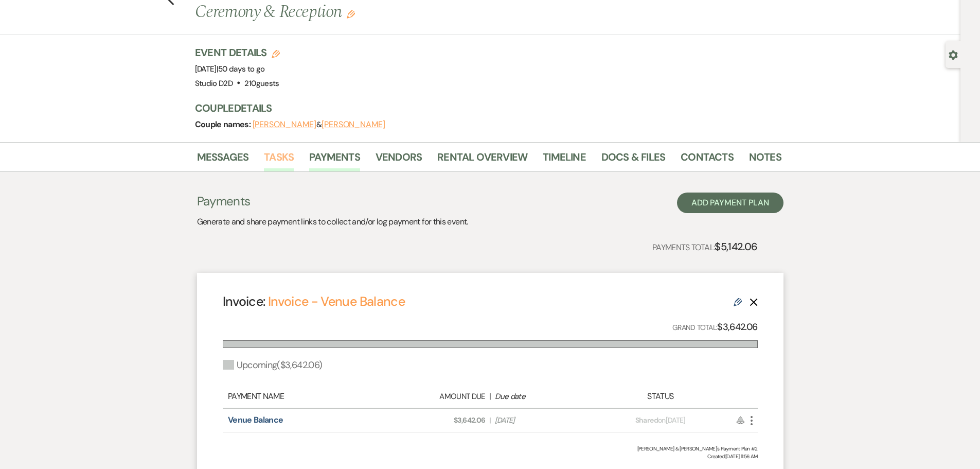  Describe the element at coordinates (647, 420) in the screenshot. I see `span: Shared` at that location.